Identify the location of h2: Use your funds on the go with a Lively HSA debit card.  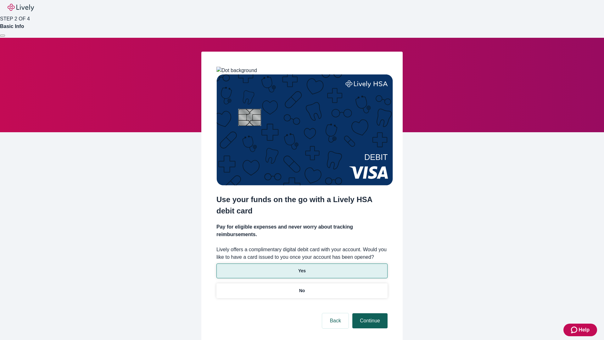
(302, 205).